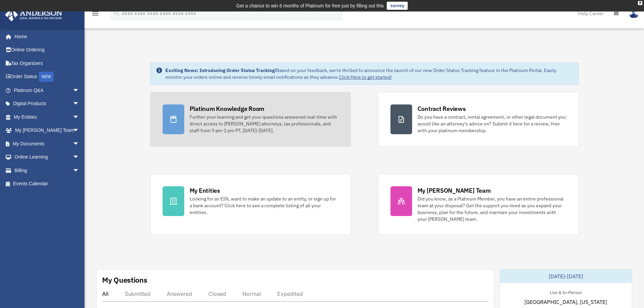  What do you see at coordinates (46, 36) in the screenshot?
I see `a: Home` at bounding box center [46, 36].